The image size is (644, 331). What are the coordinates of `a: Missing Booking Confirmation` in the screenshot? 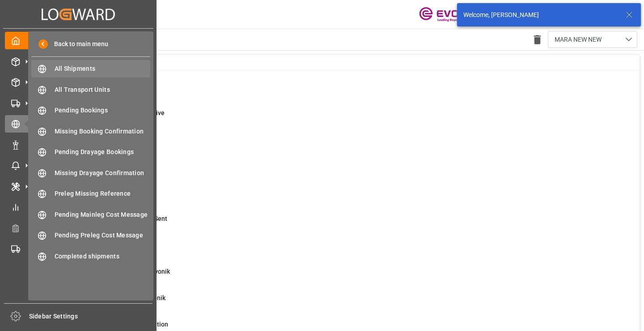 It's located at (91, 131).